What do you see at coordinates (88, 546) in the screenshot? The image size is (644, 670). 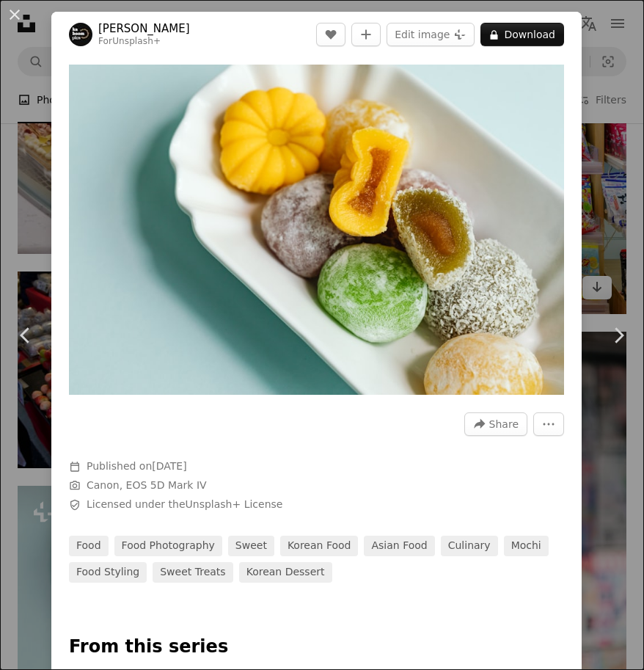 I see `a: food` at bounding box center [88, 546].